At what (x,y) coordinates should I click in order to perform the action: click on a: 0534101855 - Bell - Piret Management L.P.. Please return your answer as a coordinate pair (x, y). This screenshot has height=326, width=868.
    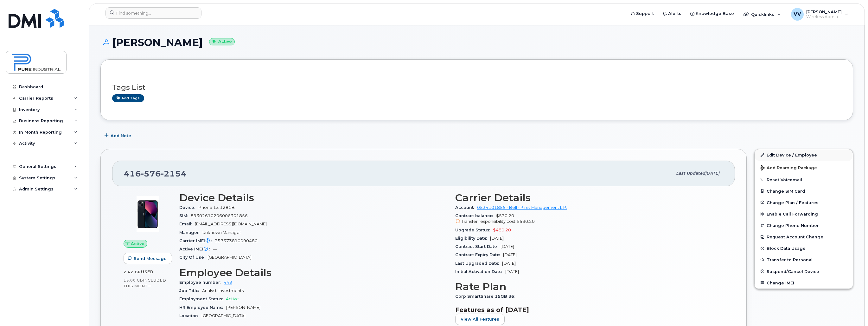
    Looking at the image, I should click on (522, 207).